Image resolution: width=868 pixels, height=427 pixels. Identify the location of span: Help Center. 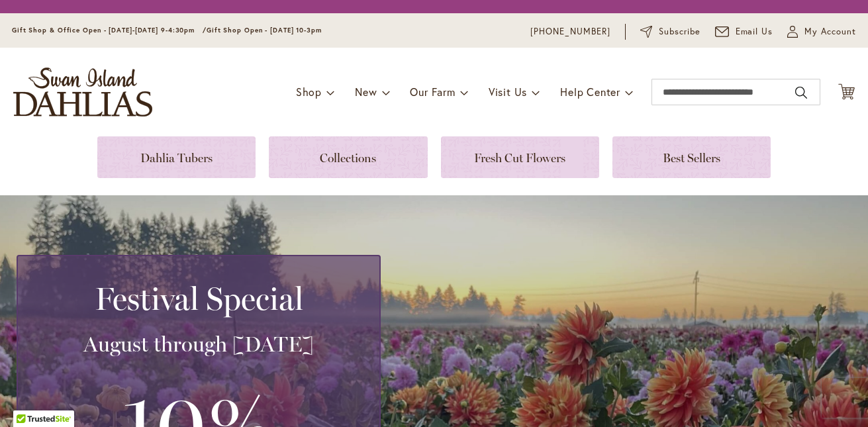
(590, 91).